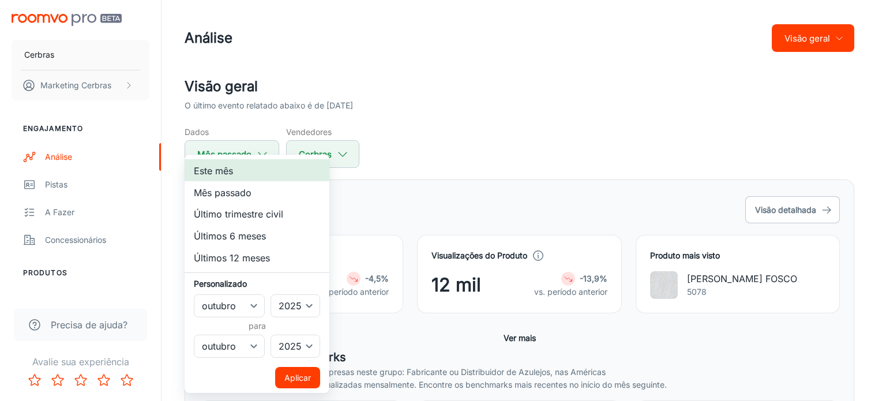 Image resolution: width=886 pixels, height=401 pixels. Describe the element at coordinates (229, 236) in the screenshot. I see `font: Últimos 6 meses` at that location.